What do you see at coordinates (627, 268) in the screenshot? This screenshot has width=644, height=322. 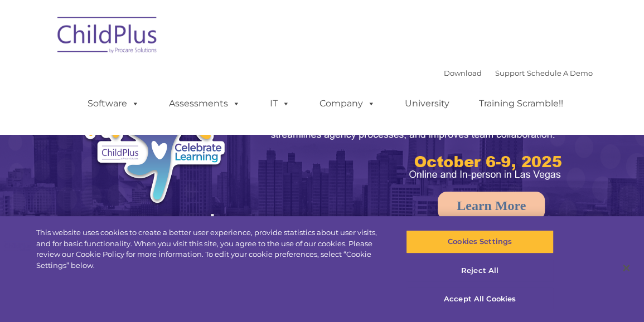 I see `button: Close` at bounding box center [627, 268].